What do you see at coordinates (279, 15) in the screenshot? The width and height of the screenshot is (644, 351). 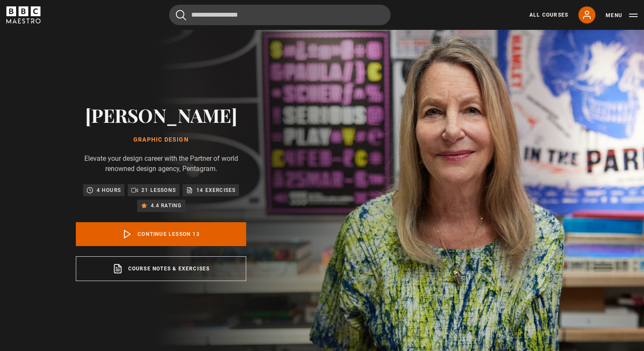 I see `input: Search` at bounding box center [279, 15].